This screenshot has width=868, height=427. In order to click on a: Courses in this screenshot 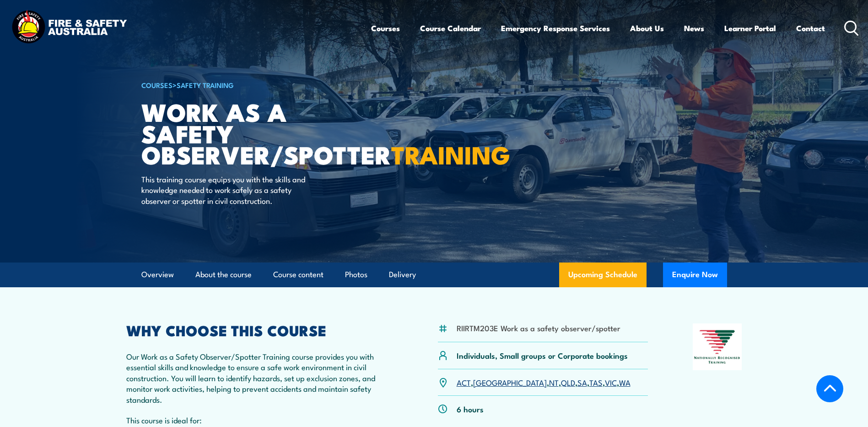, I will do `click(386, 28)`.